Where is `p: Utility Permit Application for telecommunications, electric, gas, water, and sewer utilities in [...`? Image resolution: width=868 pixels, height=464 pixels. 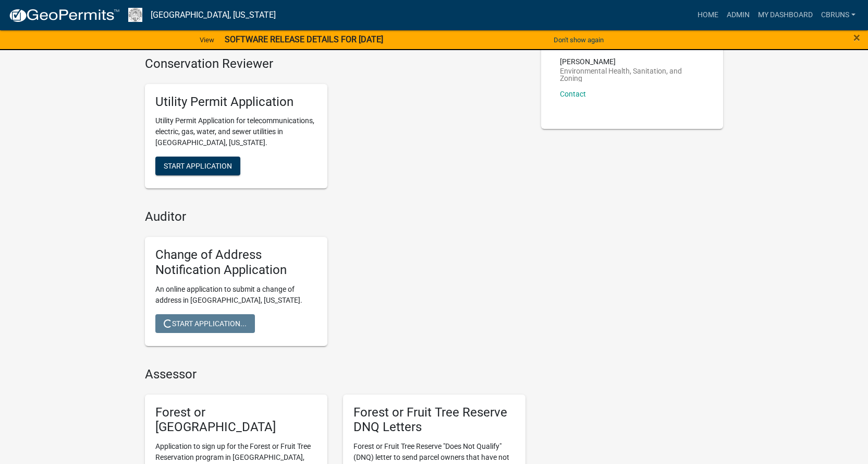 p: Utility Permit Application for telecommunications, electric, gas, water, and sewer utilities in [... is located at coordinates (236, 132).